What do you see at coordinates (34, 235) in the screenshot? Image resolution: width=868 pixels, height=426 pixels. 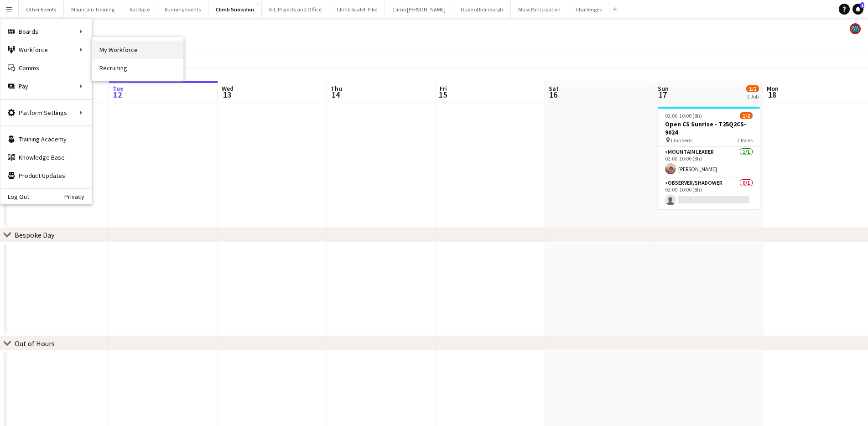 I see `div: Bespoke Day` at bounding box center [34, 235].